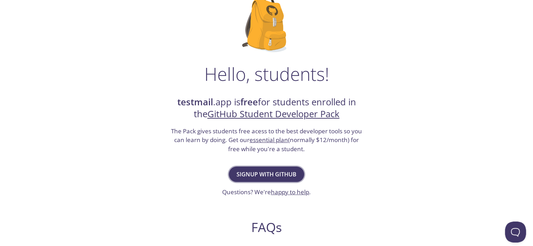  I want to click on button: Signup with GitHub, so click(266, 174).